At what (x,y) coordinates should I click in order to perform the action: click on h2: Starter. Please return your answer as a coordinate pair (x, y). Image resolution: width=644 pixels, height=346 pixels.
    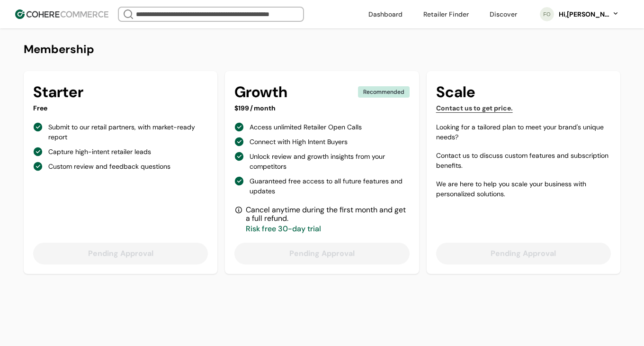
    Looking at the image, I should click on (58, 92).